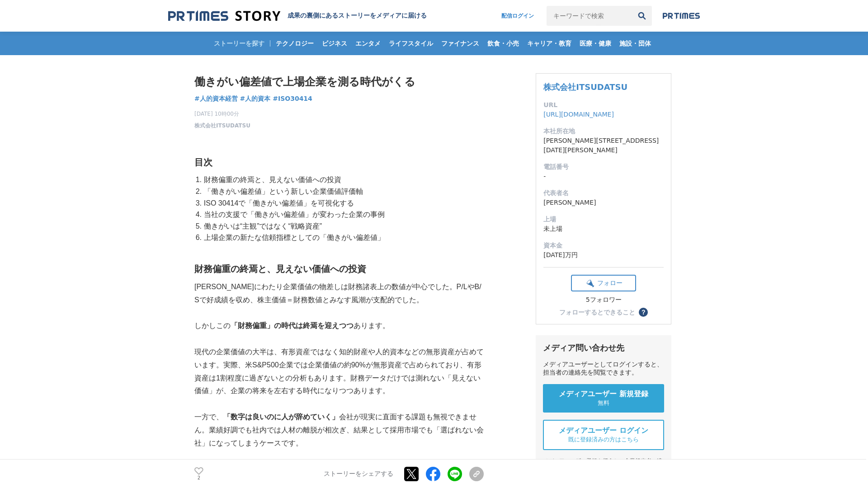 Image resolution: width=868 pixels, height=488 pixels. I want to click on strong: 目次, so click(204, 162).